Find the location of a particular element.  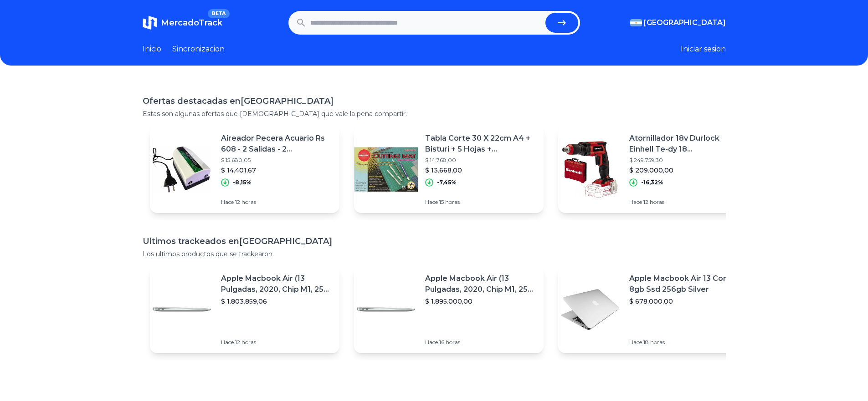

a: MercadoTrackBETA is located at coordinates (183, 23).